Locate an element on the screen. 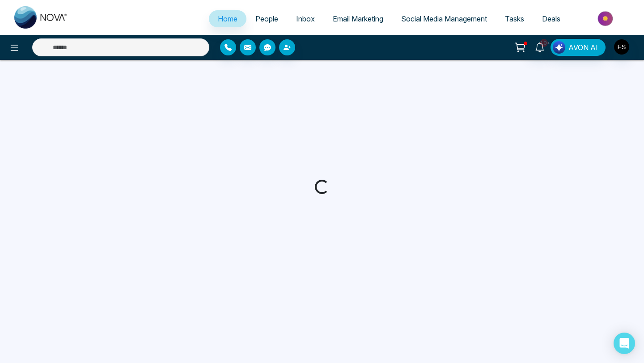 This screenshot has width=644, height=363. button: AVON AI is located at coordinates (578, 47).